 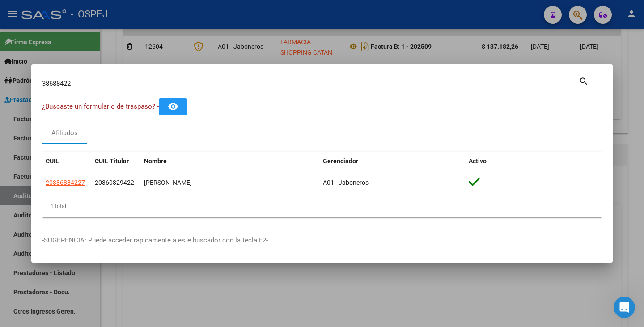 I want to click on span: Gerenciador, so click(x=340, y=161).